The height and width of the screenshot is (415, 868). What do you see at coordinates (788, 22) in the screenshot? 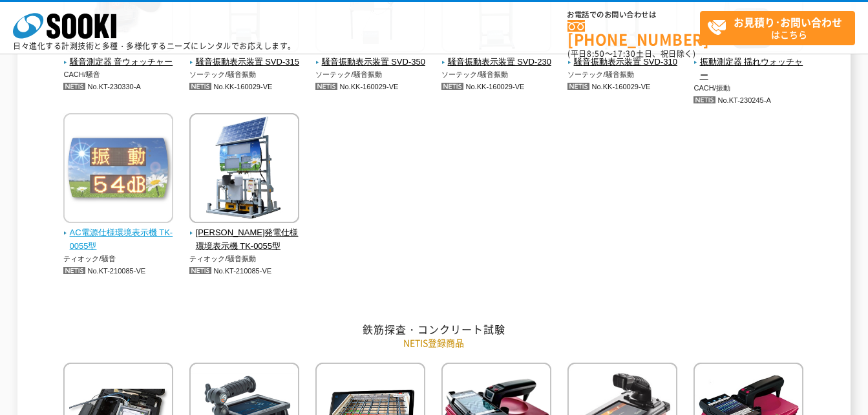
I see `strong: お見積り･お問い合わせ` at bounding box center [788, 22].